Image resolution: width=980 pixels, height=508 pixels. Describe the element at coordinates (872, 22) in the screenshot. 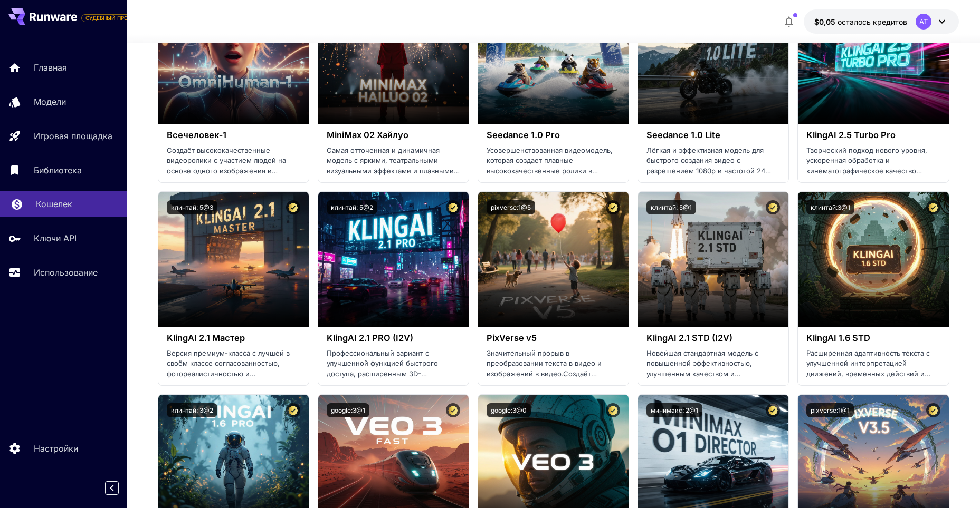

I see `ya-tr-span: осталось кредитов` at that location.